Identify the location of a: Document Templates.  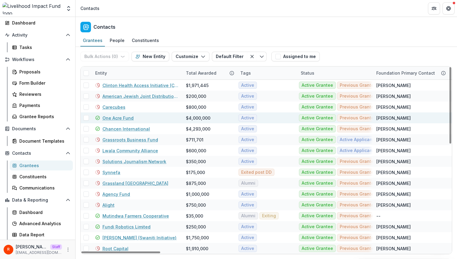
(41, 141).